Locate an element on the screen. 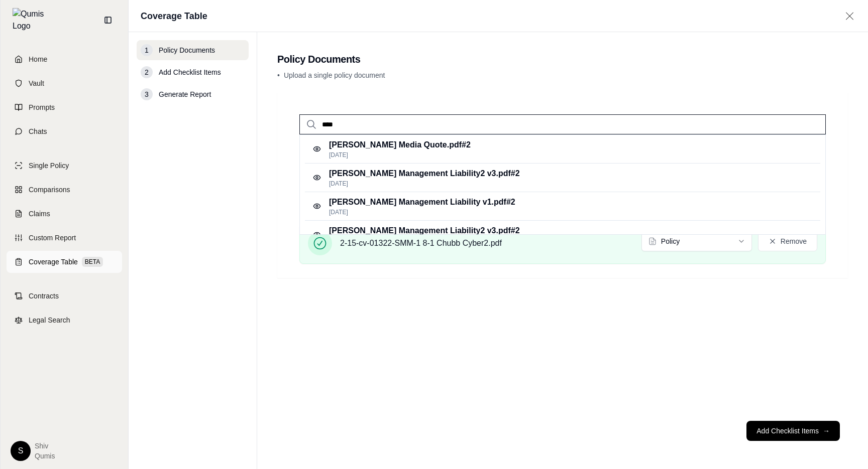 The image size is (868, 469). span: Shiv is located at coordinates (44, 446).